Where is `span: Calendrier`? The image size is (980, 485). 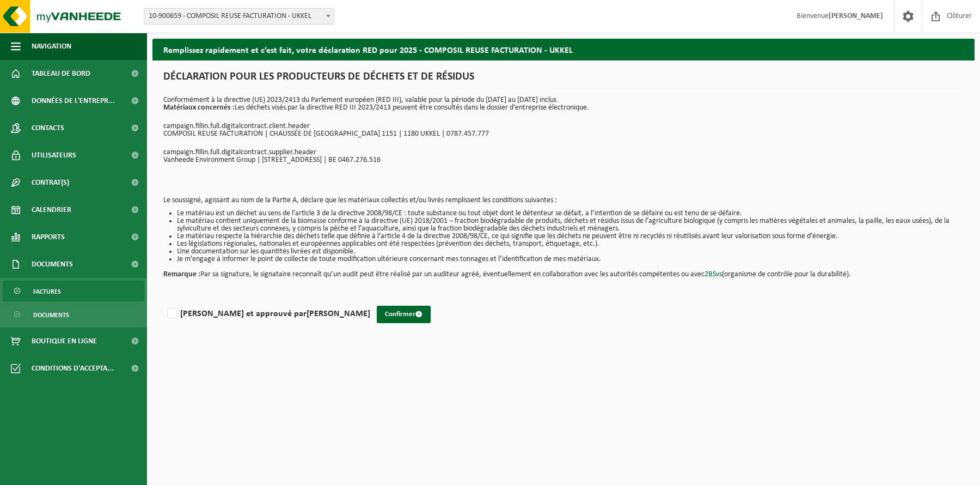 span: Calendrier is located at coordinates (52, 210).